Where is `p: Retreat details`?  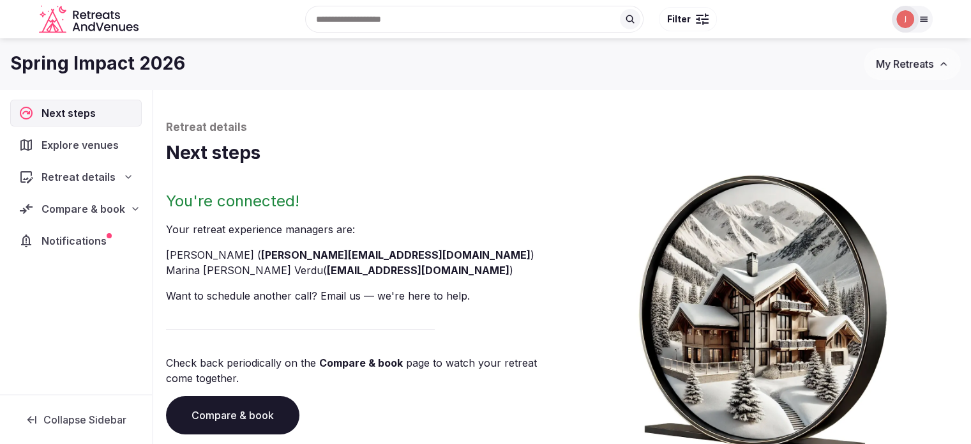
p: Retreat details is located at coordinates (562, 128).